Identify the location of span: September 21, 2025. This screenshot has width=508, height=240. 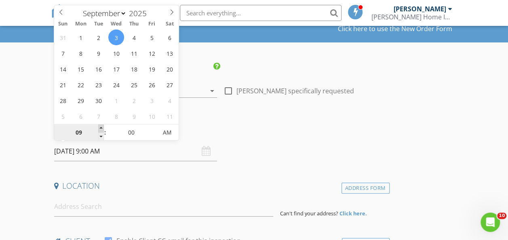
(63, 85).